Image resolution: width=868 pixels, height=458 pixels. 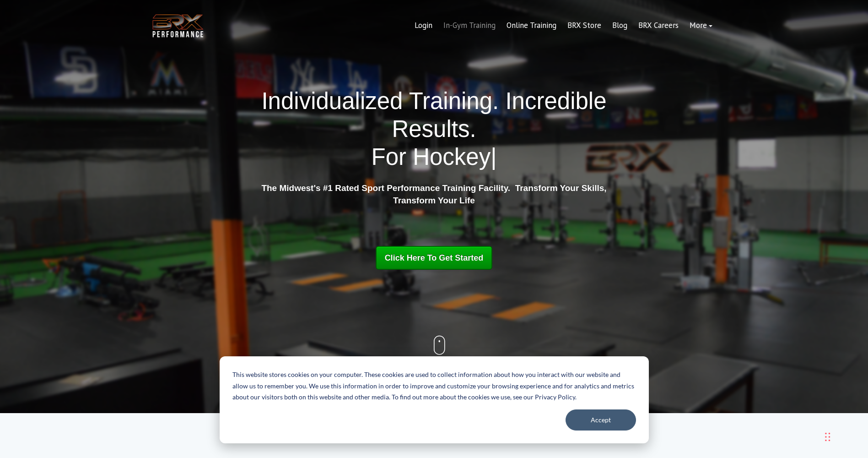 I want to click on a: More, so click(x=701, y=25).